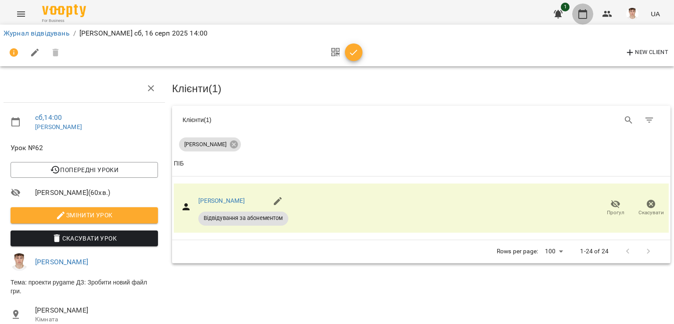  I want to click on span: UA, so click(655, 14).